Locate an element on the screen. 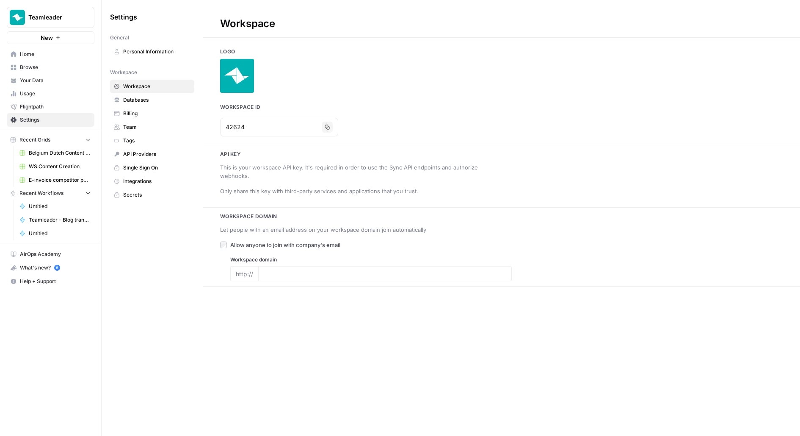 The image size is (800, 436). a: Workspace is located at coordinates (152, 86).